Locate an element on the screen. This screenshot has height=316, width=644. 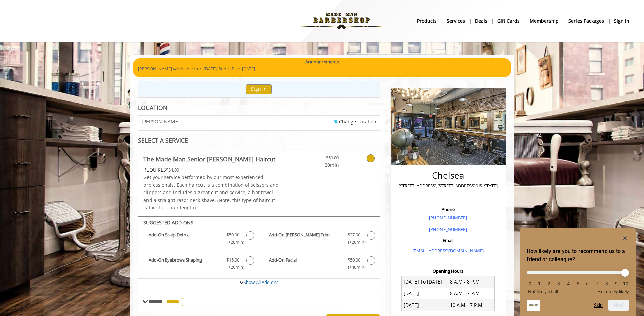
label: Add-On Facial is located at coordinates (319, 264).